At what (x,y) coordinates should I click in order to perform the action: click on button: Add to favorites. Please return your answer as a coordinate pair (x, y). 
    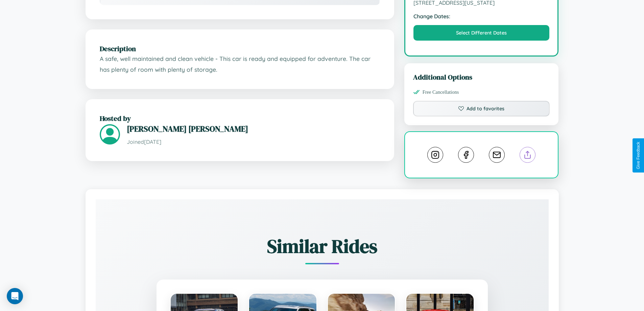
    Looking at the image, I should click on (481, 109).